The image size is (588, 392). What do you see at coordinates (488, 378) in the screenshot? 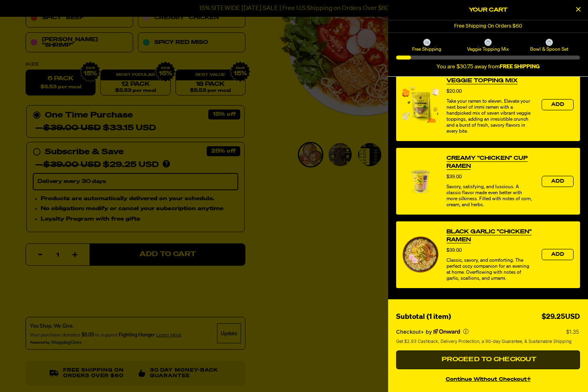
I see `button: continue without Checkout+` at bounding box center [488, 378].